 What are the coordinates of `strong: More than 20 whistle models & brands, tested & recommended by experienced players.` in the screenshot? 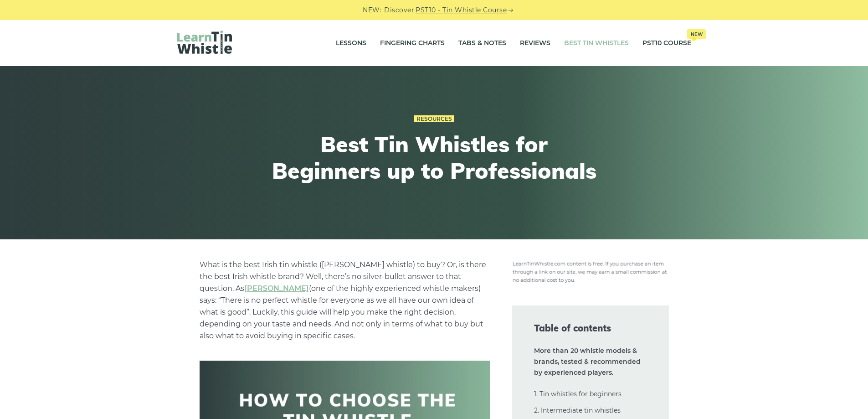 It's located at (588, 362).